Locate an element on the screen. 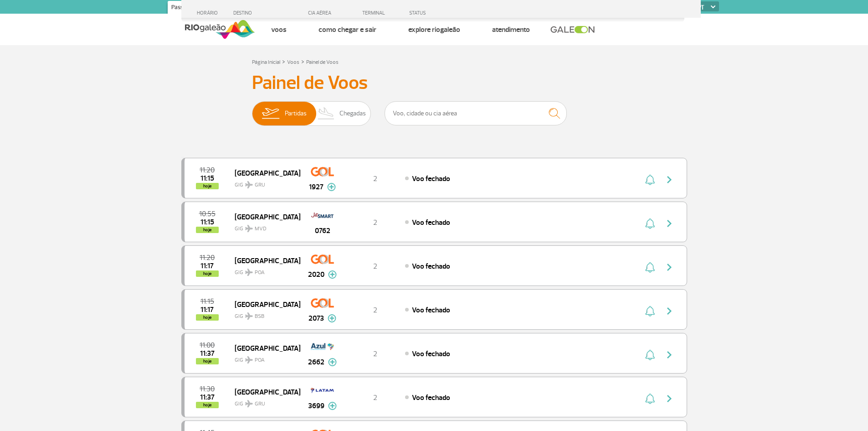 The image size is (868, 431). span: 2020 is located at coordinates (316, 274).